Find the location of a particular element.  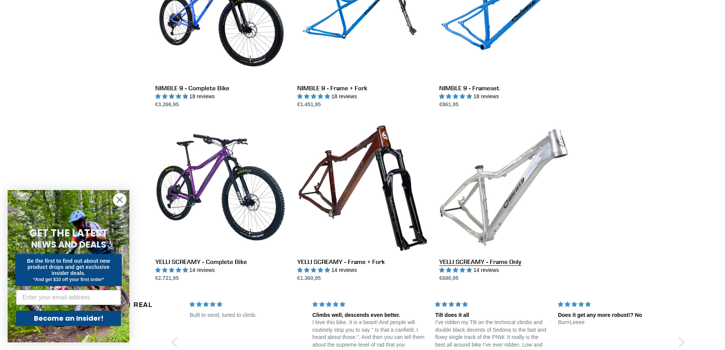

div: Tilt does it all is located at coordinates (492, 315).